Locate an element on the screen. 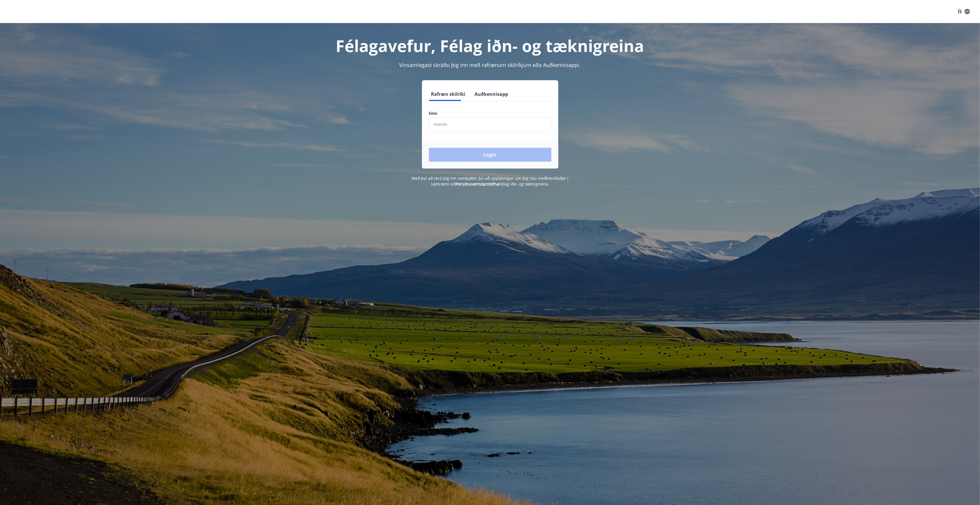 The image size is (980, 505). span: Vinsamlegast skráðu þig inn með rafrænum skilríkjum eða Auðkennisappi. is located at coordinates (490, 65).